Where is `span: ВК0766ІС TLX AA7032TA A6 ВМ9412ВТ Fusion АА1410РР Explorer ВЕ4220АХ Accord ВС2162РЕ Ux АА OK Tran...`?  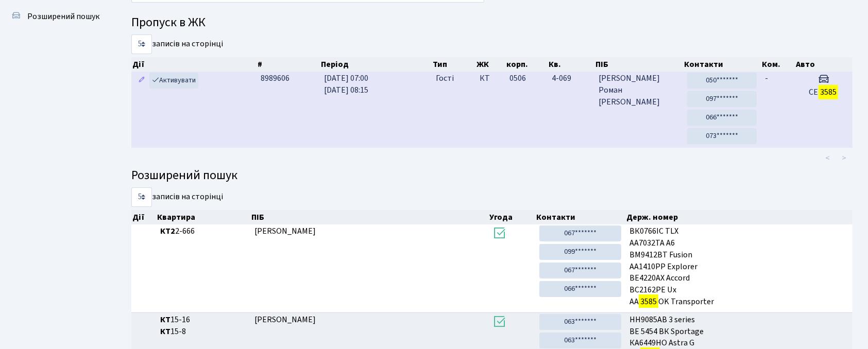
span: ВК0766ІС TLX AA7032TA A6 ВМ9412ВТ Fusion АА1410РР Explorer ВЕ4220АХ Accord ВС2162РЕ Ux АА OK Tran... is located at coordinates (739, 266).